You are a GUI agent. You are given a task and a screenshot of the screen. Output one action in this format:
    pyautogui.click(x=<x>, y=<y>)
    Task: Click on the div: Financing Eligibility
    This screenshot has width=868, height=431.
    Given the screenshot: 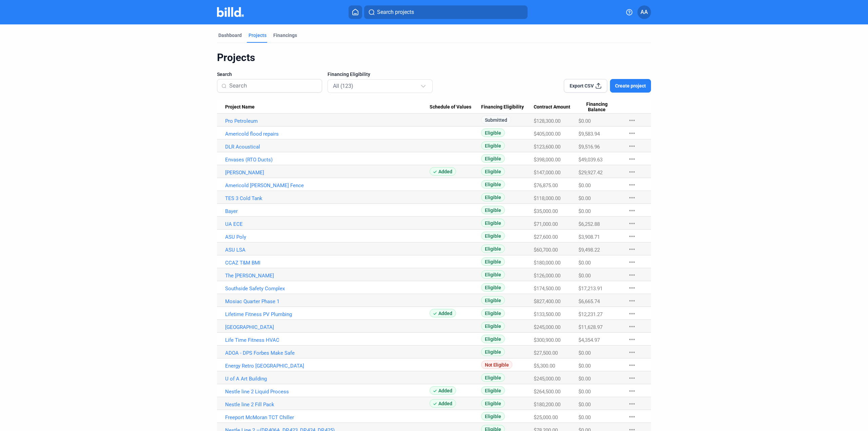 What is the action you would take?
    pyautogui.click(x=507, y=107)
    